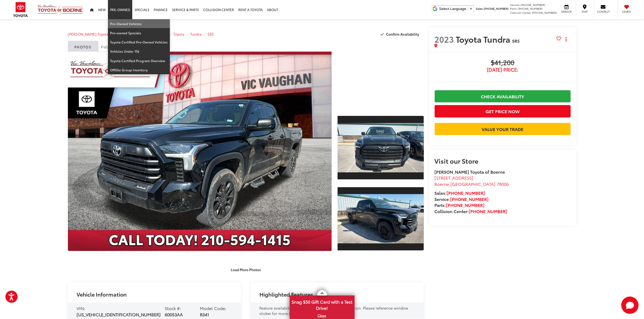 The height and width of the screenshot is (319, 644). What do you see at coordinates (566, 39) in the screenshot?
I see `button: Actions` at bounding box center [566, 39].